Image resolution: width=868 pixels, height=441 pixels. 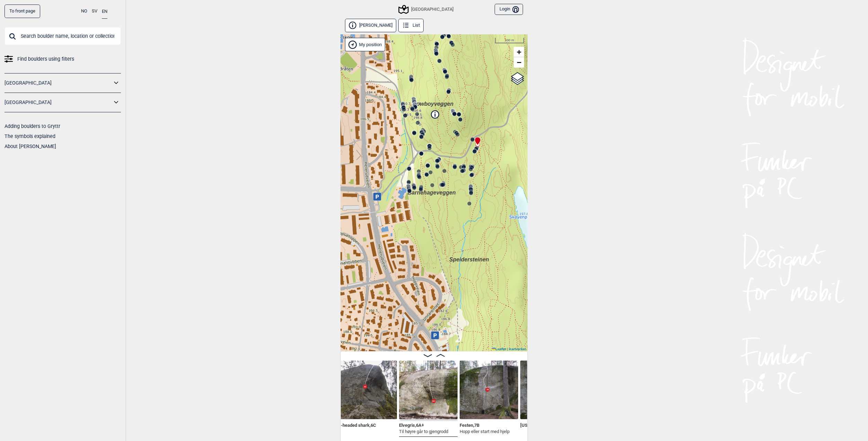 What do you see at coordinates (517, 78) in the screenshot?
I see `a: Layers` at bounding box center [517, 78].